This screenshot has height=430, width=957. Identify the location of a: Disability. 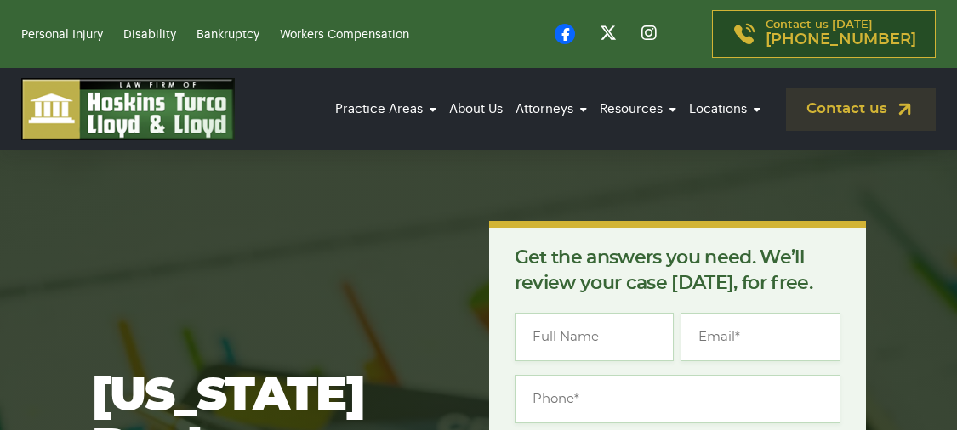
(150, 35).